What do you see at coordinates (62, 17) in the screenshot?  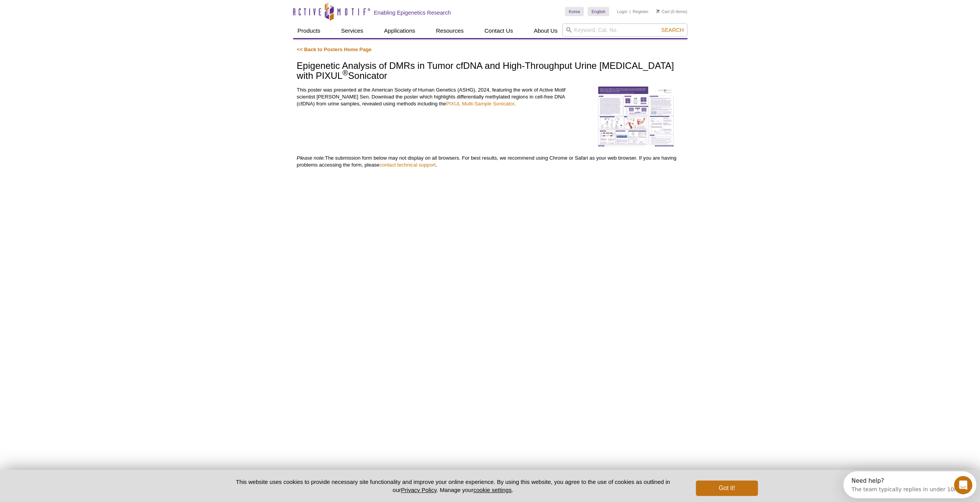 I see `div: The team typically replies in under 10m` at bounding box center [62, 17].